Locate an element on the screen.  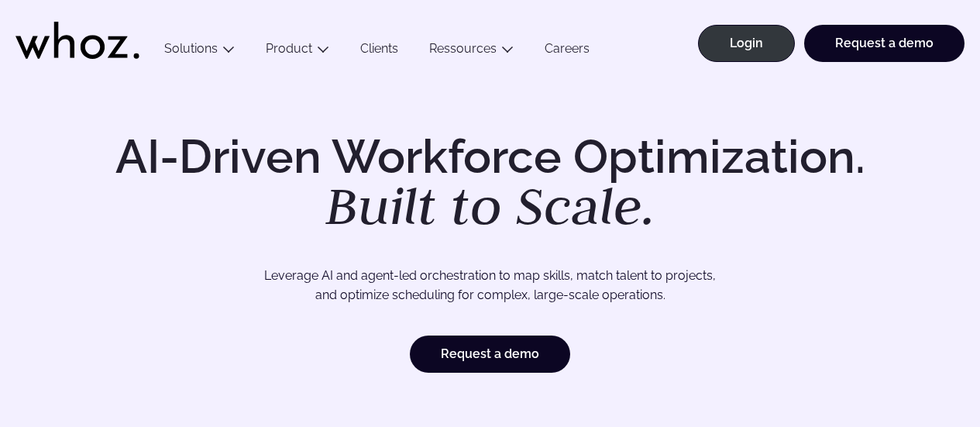
h1: AI-Driven Workforce Optimization. is located at coordinates (490, 183).